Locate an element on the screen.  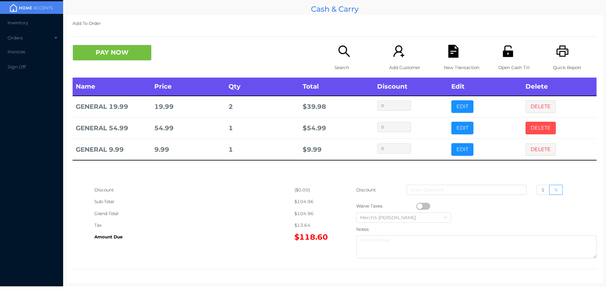
div: Cash & Carry is located at coordinates (335, 9).